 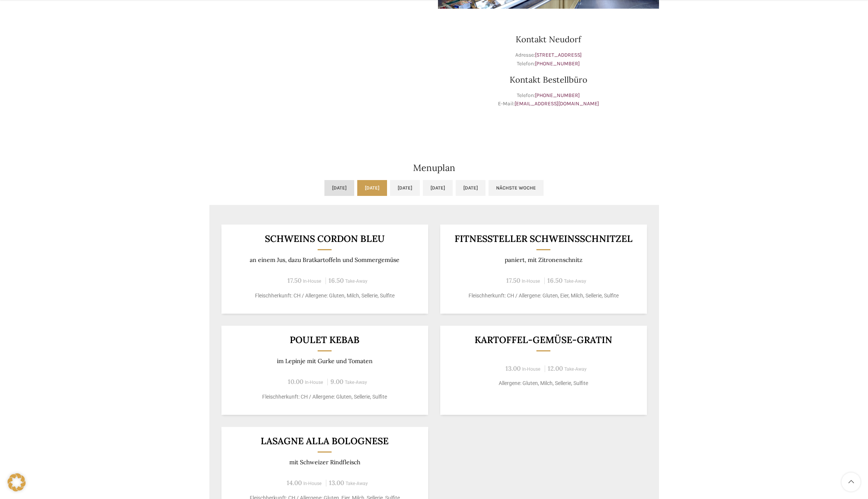 I want to click on a: Nächste Woche, so click(x=516, y=188).